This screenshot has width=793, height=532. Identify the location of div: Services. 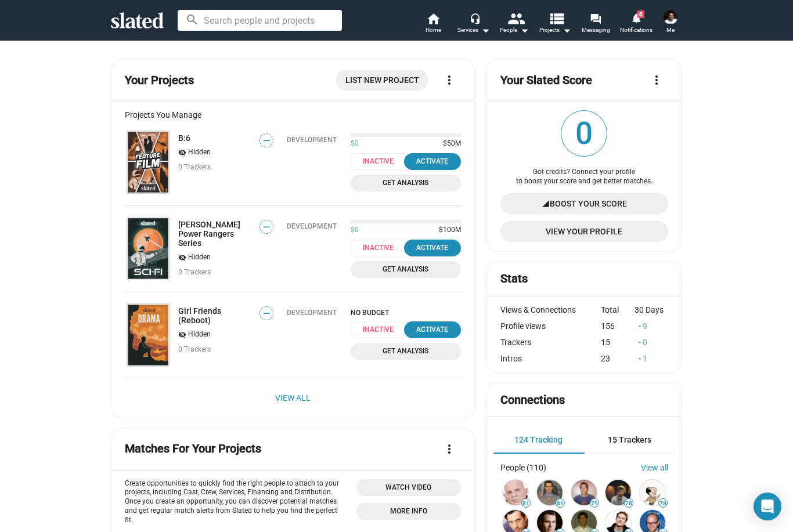
(473, 31).